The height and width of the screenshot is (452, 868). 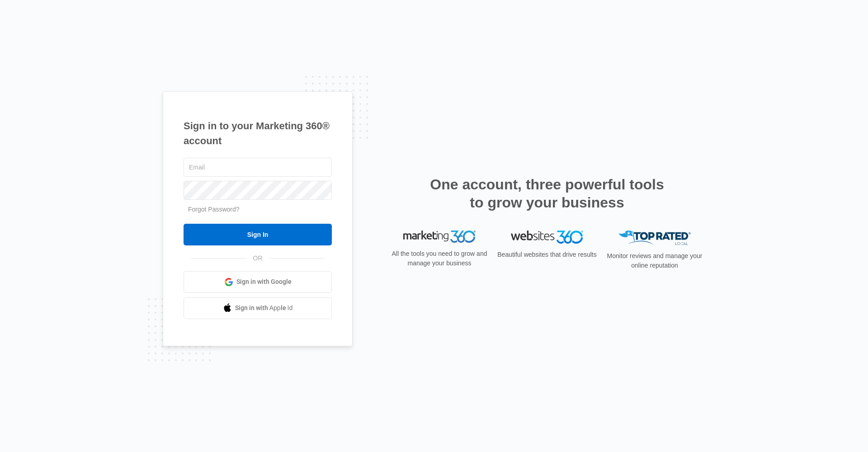 What do you see at coordinates (258, 282) in the screenshot?
I see `a: Sign in with Google` at bounding box center [258, 282].